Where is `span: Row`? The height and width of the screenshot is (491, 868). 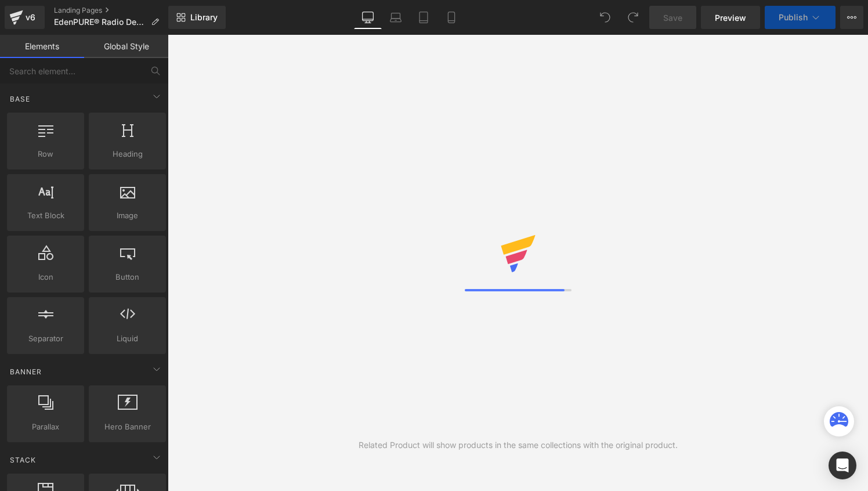
span: Row is located at coordinates (45, 153).